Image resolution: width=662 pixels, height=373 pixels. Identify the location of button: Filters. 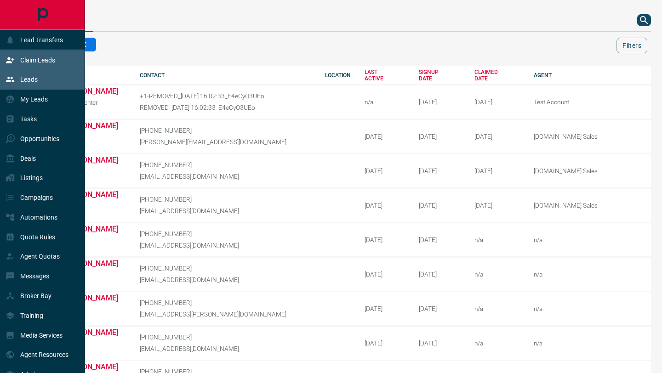
(632, 46).